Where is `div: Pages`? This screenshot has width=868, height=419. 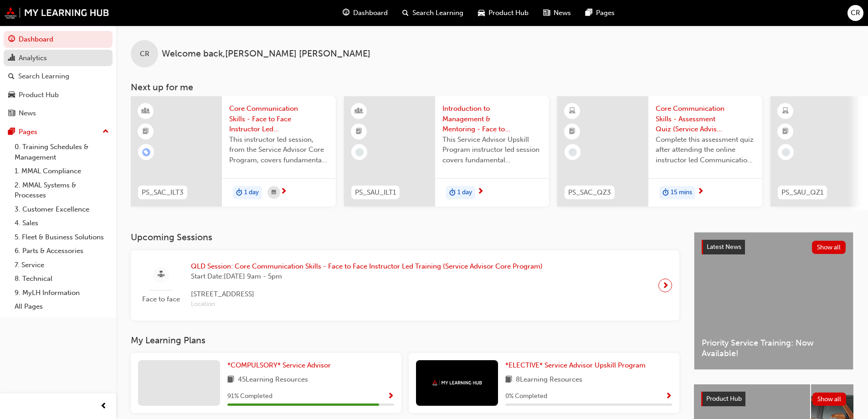 div: Pages is located at coordinates (28, 132).